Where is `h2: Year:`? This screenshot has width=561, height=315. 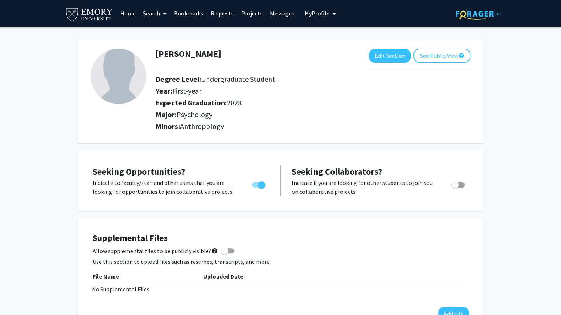
h2: Year: is located at coordinates (292, 91).